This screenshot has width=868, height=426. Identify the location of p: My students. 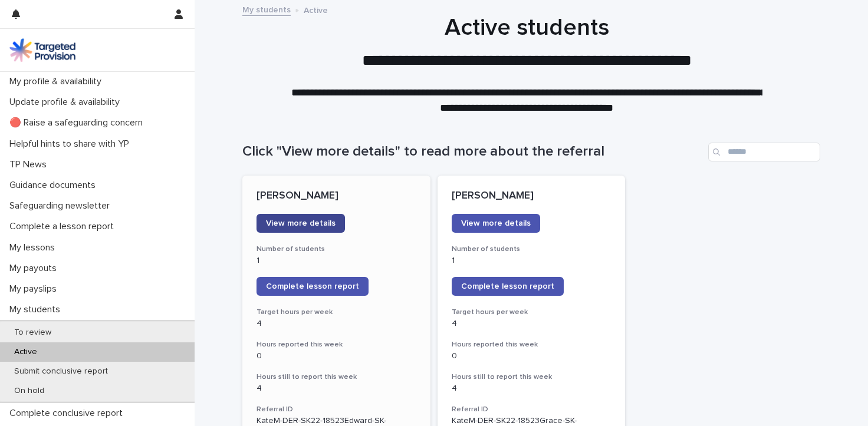
(37, 310).